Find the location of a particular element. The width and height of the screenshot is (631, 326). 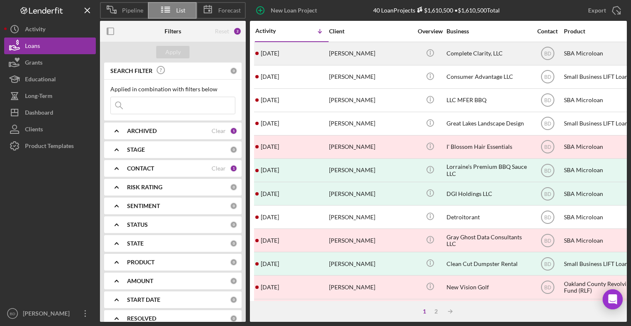

div: Lorraine's Premium BBQ Sauce LLC is located at coordinates (488, 170).